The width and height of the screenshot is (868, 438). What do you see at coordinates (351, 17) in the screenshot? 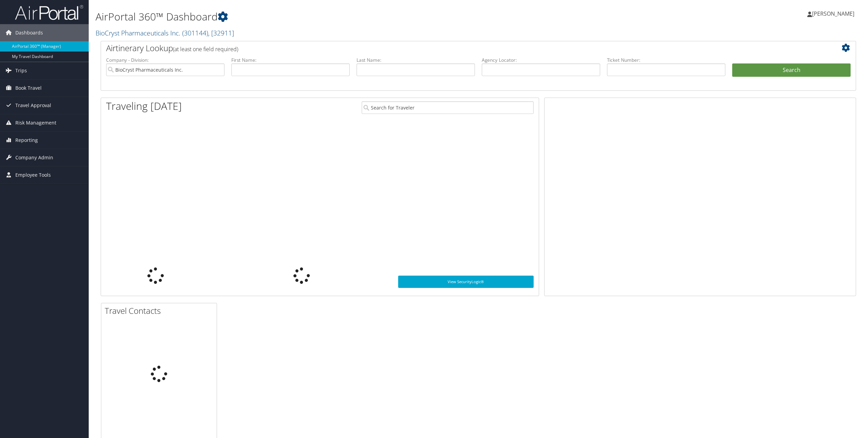
I see `h1: AirPortal 360™ Dashboard` at bounding box center [351, 17].